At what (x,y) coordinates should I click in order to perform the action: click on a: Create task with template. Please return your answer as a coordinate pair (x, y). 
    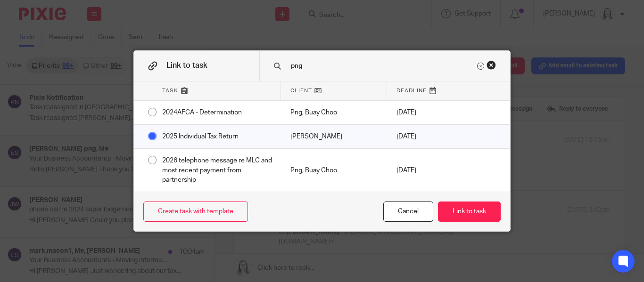
    Looking at the image, I should click on (196, 211).